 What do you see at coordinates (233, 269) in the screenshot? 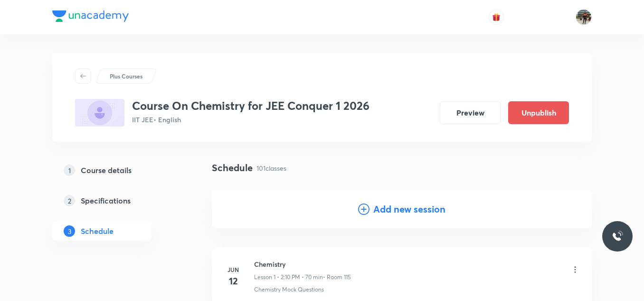
I see `h6: Jun` at bounding box center [233, 269].